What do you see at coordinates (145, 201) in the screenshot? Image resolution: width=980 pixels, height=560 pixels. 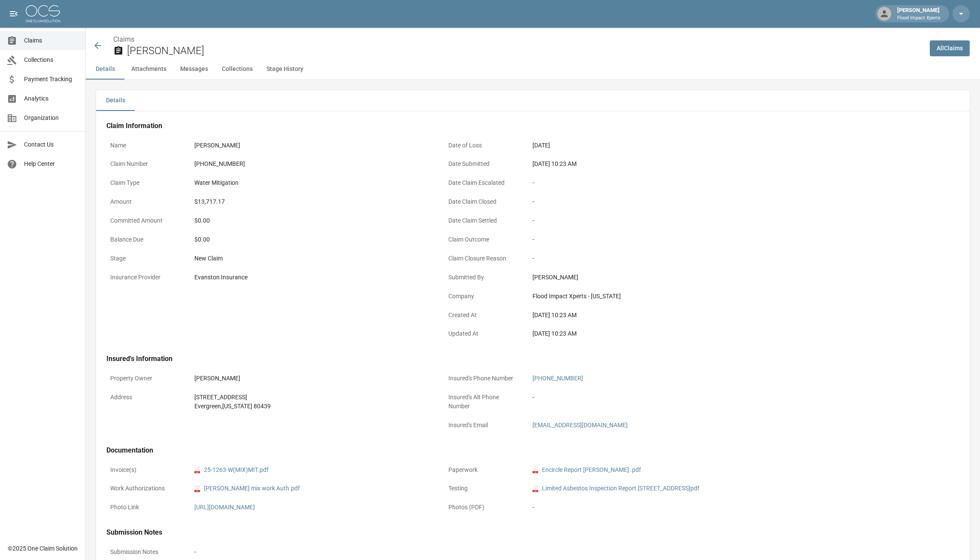 I see `p: Amount` at bounding box center [145, 201].